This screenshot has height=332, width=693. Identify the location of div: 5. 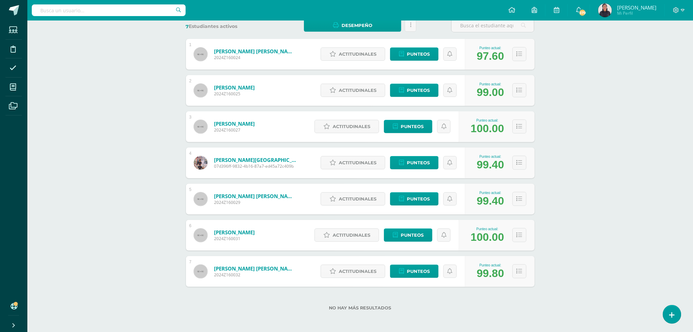
(190, 190).